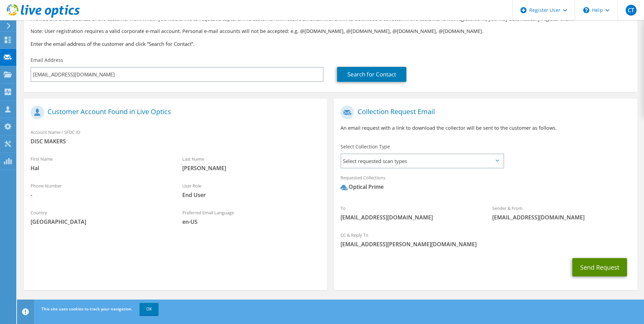 This screenshot has width=644, height=324. What do you see at coordinates (586, 10) in the screenshot?
I see `svg: \n` at bounding box center [586, 10].